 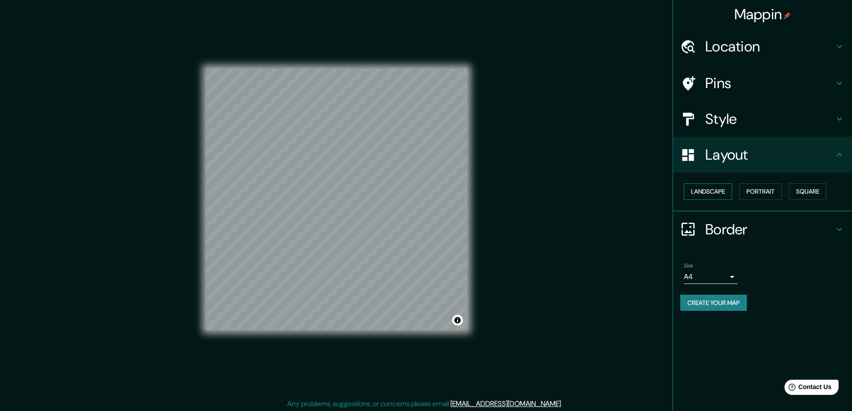 What do you see at coordinates (761, 192) in the screenshot?
I see `button: Portrait` at bounding box center [761, 192].